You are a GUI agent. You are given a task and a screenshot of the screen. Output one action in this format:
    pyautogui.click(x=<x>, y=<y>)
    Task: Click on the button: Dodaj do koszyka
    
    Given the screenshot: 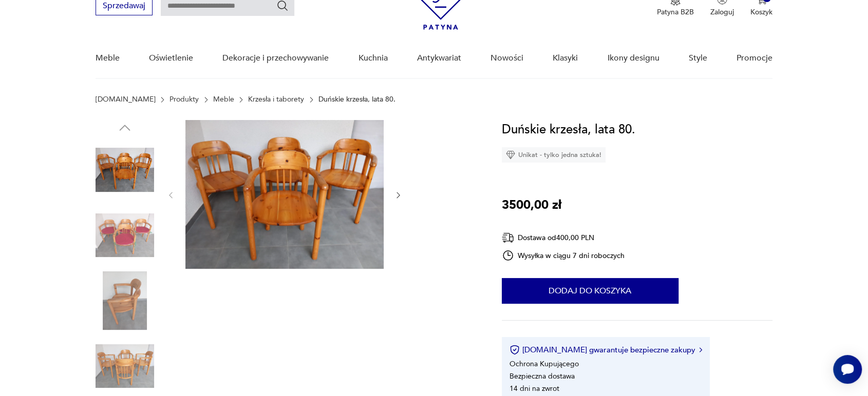 What is the action you would take?
    pyautogui.click(x=590, y=291)
    